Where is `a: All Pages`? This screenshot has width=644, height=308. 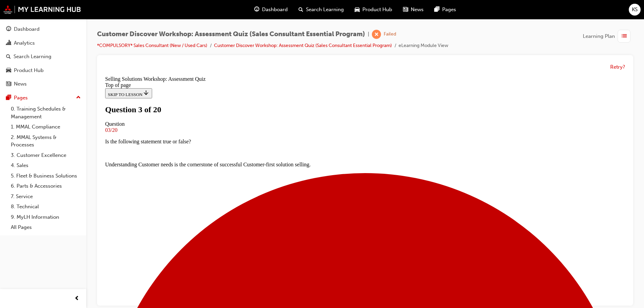
a: All Pages is located at coordinates (46, 228).